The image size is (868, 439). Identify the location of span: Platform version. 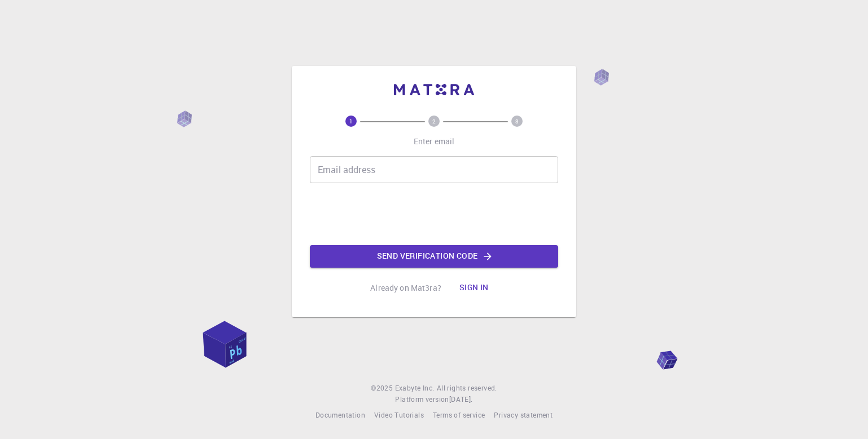
(422, 400).